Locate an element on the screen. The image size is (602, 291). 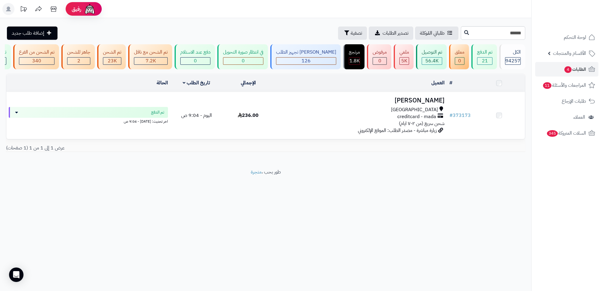
a: تصدير الطلبات is located at coordinates (391, 33).